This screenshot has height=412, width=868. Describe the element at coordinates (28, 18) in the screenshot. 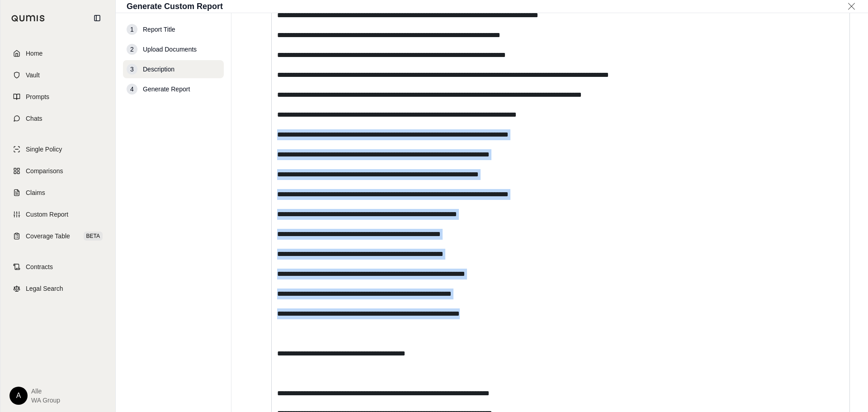

I see `img: Qumis Logo` at that location.